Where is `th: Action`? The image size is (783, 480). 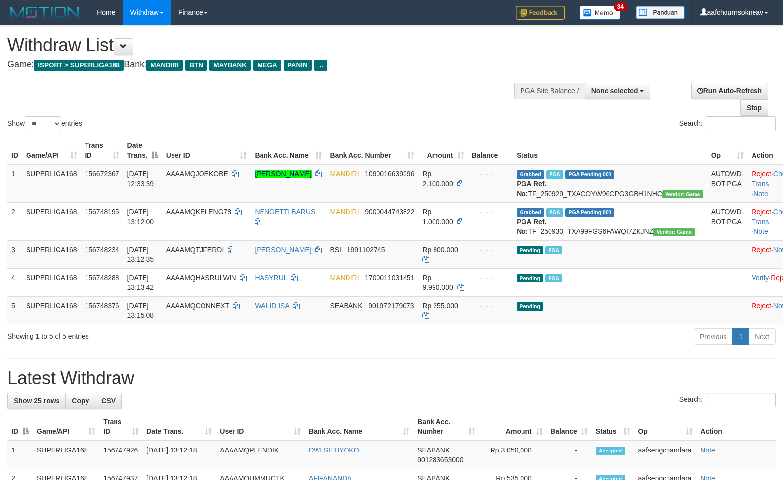 th: Action is located at coordinates (736, 426).